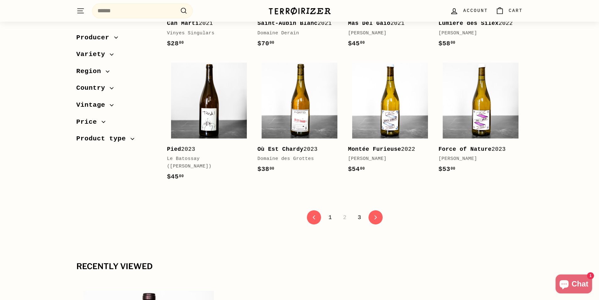  Describe the element at coordinates (357, 169) in the screenshot. I see `span: $54` at that location.